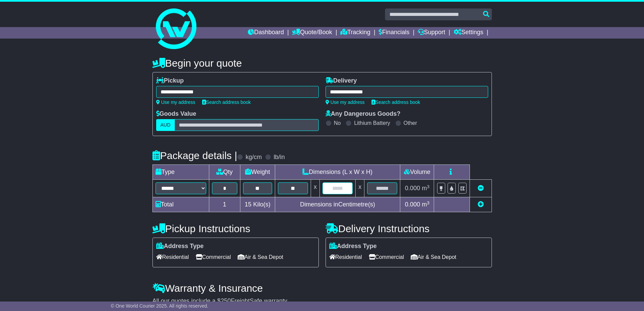 Image resolution: width=644 pixels, height=311 pixels. Describe the element at coordinates (176, 114) in the screenshot. I see `label: Goods Value` at that location.